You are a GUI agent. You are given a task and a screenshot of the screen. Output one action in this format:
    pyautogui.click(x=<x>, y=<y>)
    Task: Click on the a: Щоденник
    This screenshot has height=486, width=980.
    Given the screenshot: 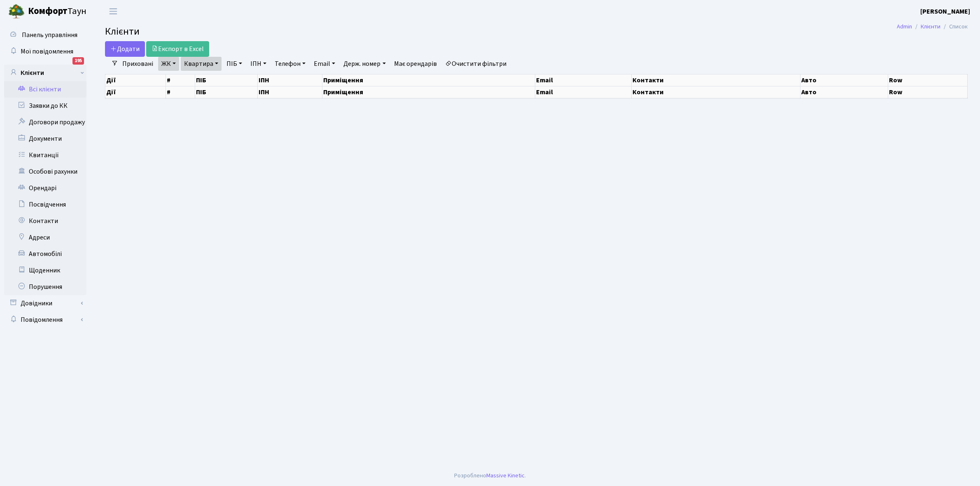 What is the action you would take?
    pyautogui.click(x=46, y=271)
    